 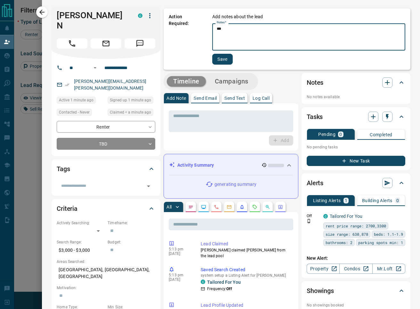 I want to click on p: Action Required:, so click(x=186, y=39).